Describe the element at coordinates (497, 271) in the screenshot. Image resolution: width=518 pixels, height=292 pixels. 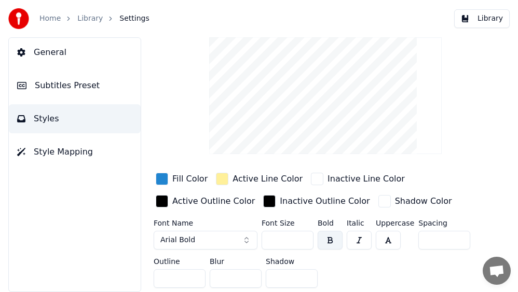
I see `a: Open chat` at that location.